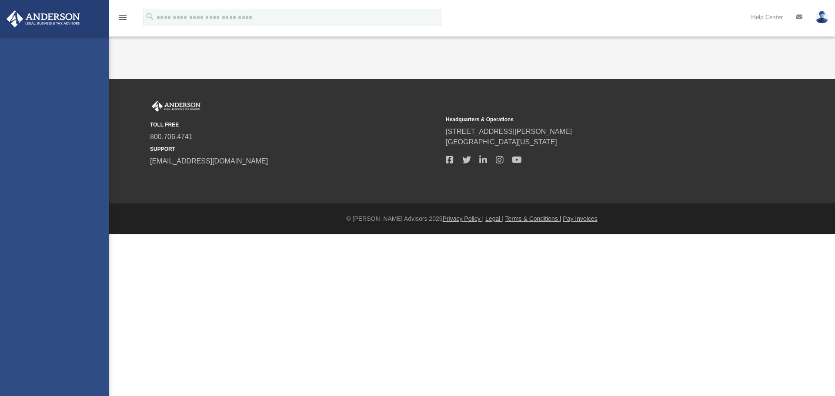 The image size is (835, 396). I want to click on small: SUPPORT, so click(295, 149).